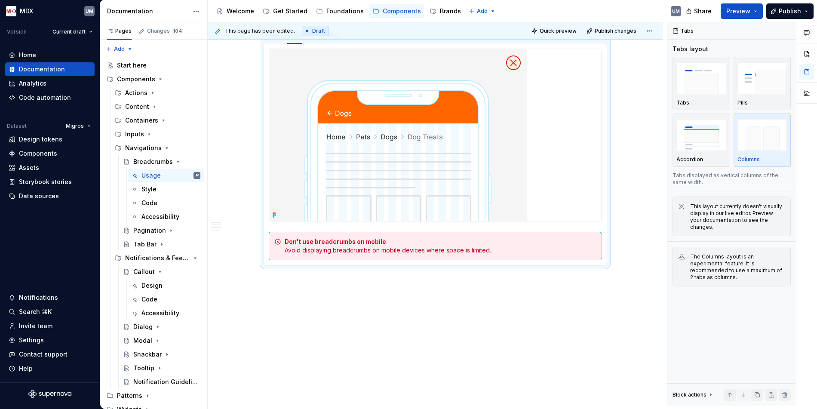 The height and width of the screenshot is (409, 817). Describe the element at coordinates (166, 286) in the screenshot. I see `a: Design` at that location.